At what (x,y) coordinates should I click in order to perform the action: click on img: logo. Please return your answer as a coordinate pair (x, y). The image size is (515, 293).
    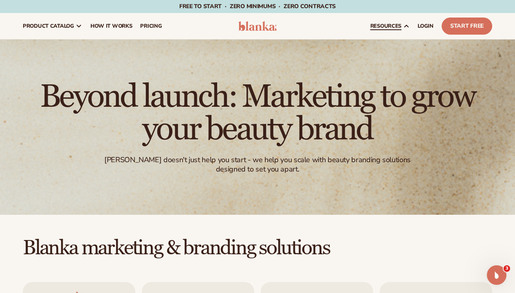
    Looking at the image, I should click on (257, 26).